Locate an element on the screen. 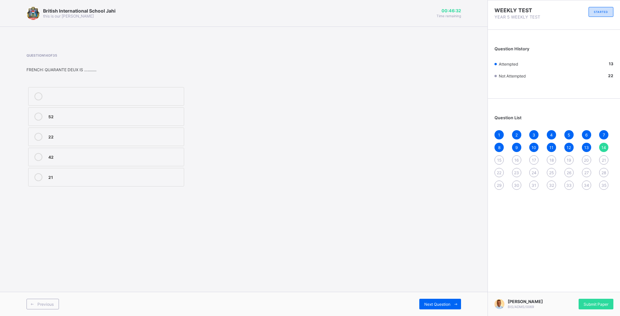 The image size is (620, 316). span: Question List is located at coordinates (508, 118).